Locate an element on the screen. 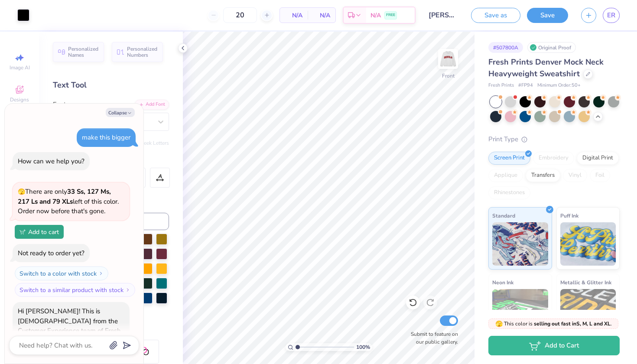  span: Standard is located at coordinates (503, 215).